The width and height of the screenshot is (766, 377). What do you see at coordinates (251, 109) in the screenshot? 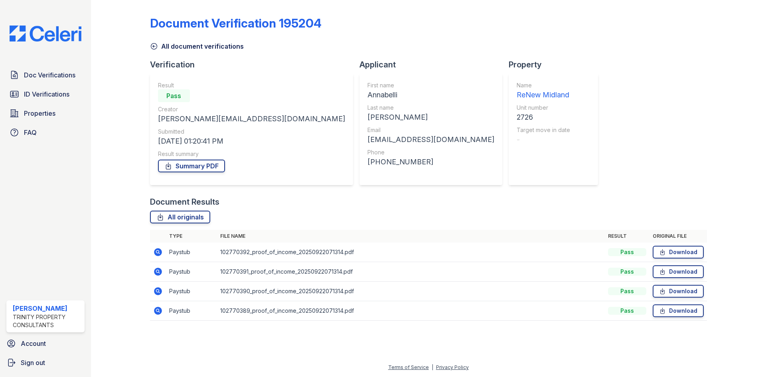
I see `div: Creator` at bounding box center [251, 109].